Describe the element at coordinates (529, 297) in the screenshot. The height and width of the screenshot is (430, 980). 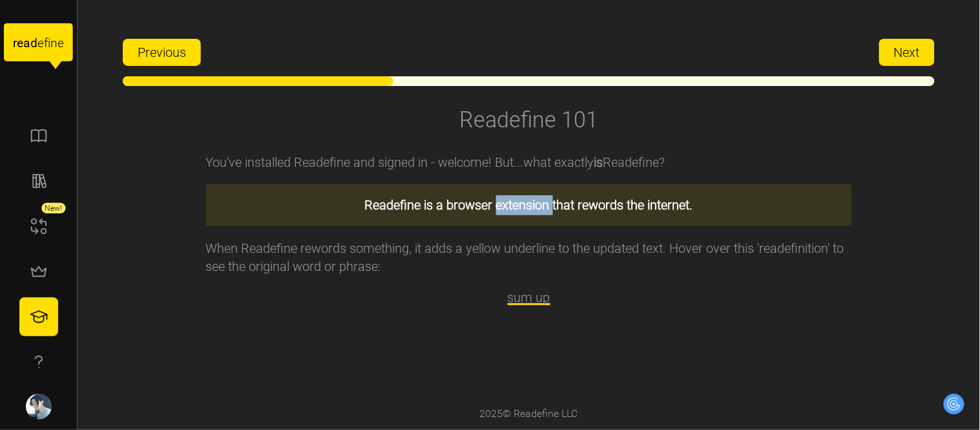
I see `span: sum up` at that location.